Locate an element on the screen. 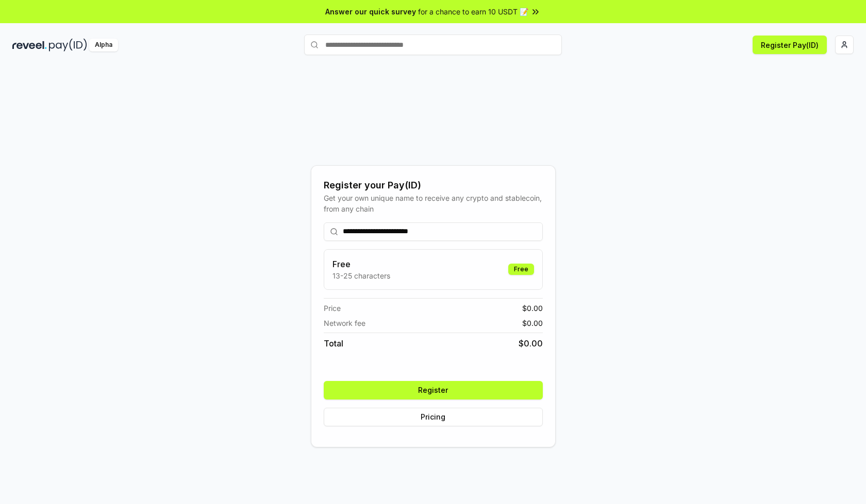 Image resolution: width=866 pixels, height=504 pixels. h3: Free is located at coordinates (361, 265).